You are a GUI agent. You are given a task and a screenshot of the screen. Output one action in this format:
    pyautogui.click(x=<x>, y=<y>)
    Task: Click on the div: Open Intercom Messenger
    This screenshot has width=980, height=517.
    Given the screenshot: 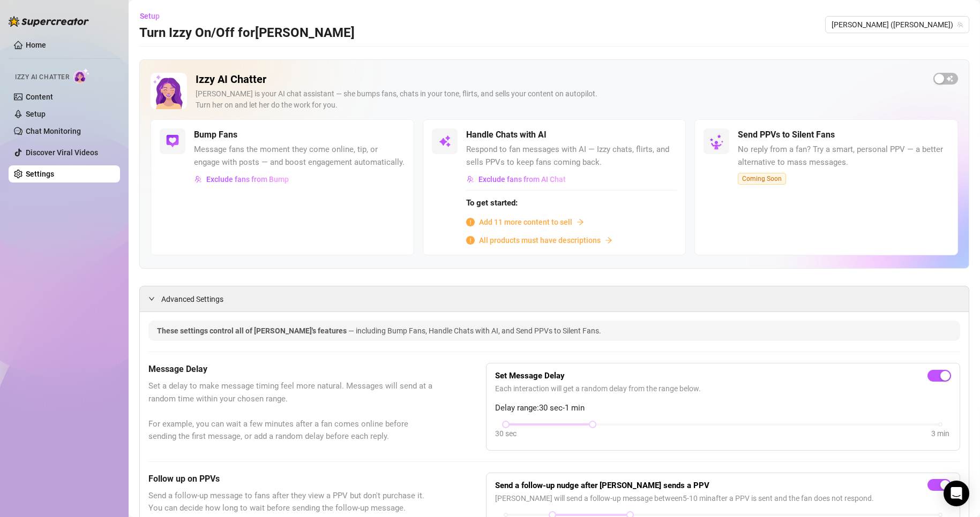 What is the action you would take?
    pyautogui.click(x=957, y=494)
    